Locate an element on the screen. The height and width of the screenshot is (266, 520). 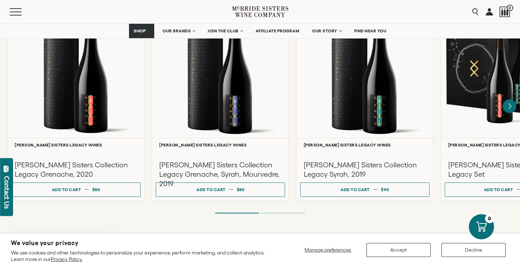
button: Next is located at coordinates (509, 106).